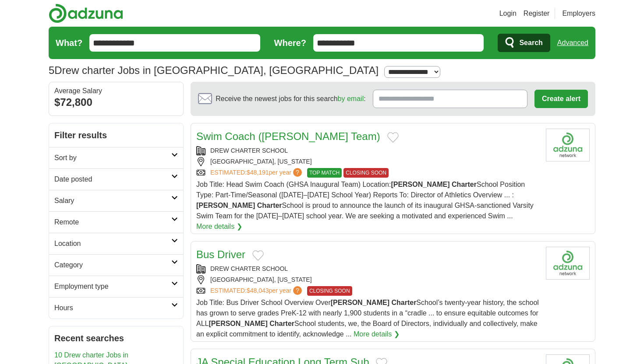 The image size is (644, 364). I want to click on a: Advanced, so click(573, 43).